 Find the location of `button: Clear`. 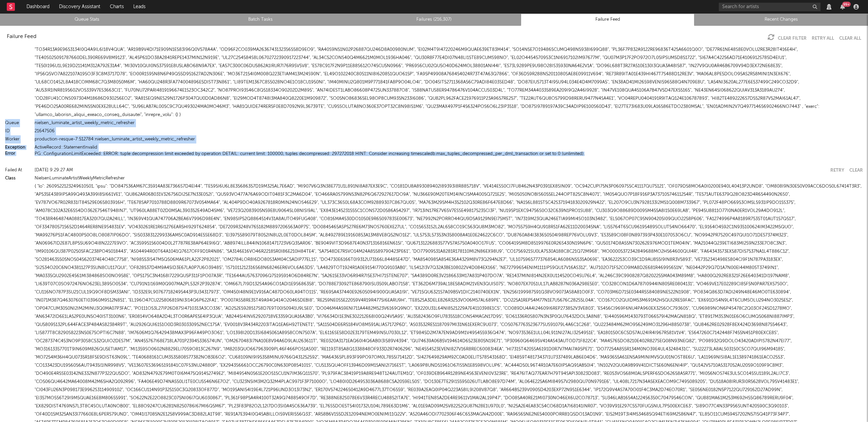

button: Clear is located at coordinates (856, 170).